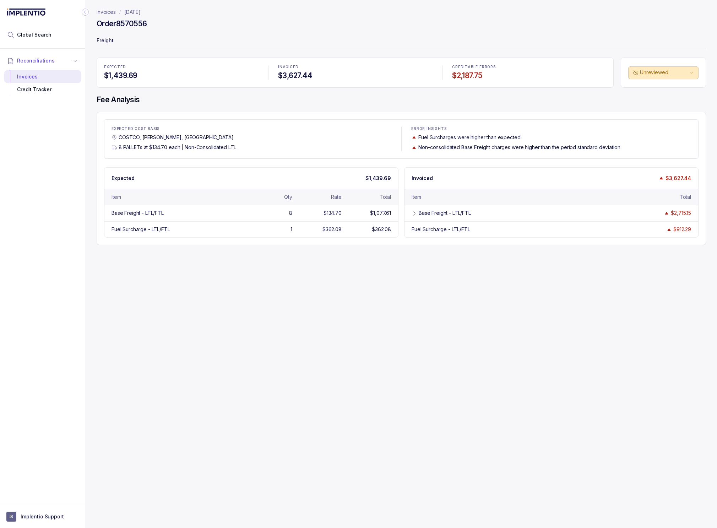 The image size is (717, 528). I want to click on p: EXPECTED, so click(181, 67).